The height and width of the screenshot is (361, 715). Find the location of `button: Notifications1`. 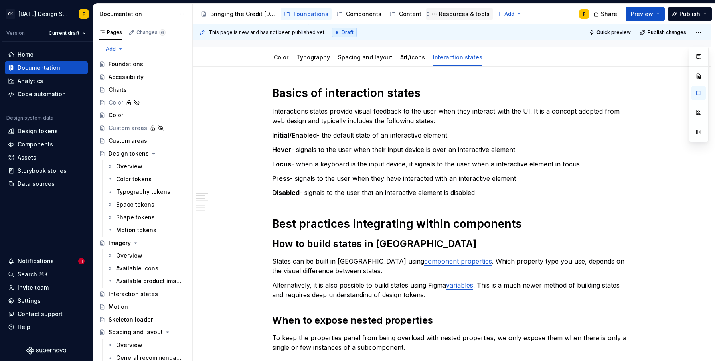

button: Notifications1 is located at coordinates (46, 261).